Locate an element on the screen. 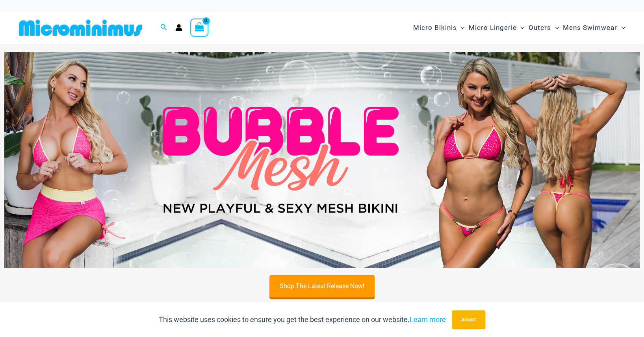  a: Shop The Latest Release Now! is located at coordinates (322, 286).